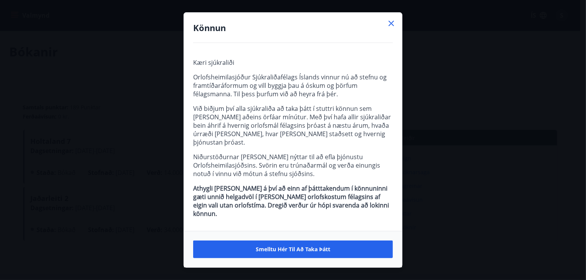 The height and width of the screenshot is (280, 586). I want to click on button: Smelltu hér til að taka þátt, so click(293, 250).